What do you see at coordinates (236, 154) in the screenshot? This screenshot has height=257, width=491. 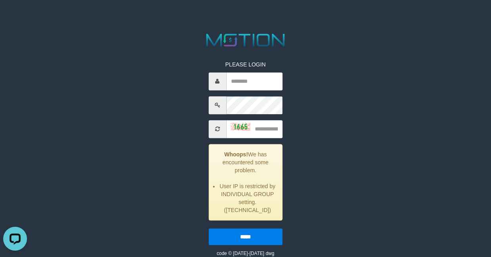 I see `strong: Whoops!` at bounding box center [236, 154].